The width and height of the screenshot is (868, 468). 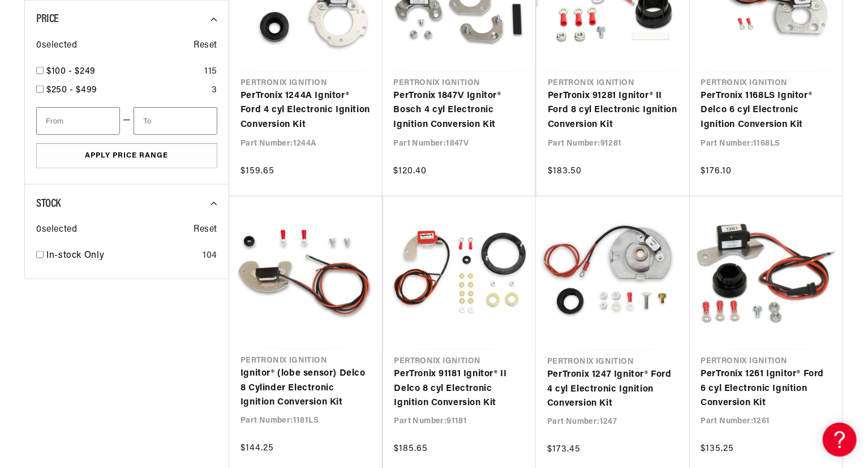 What do you see at coordinates (766, 389) in the screenshot?
I see `a: PerTronix 1261 Ignitor® Ford 6 cyl Electronic Ignition Conversion Kit` at bounding box center [766, 389].